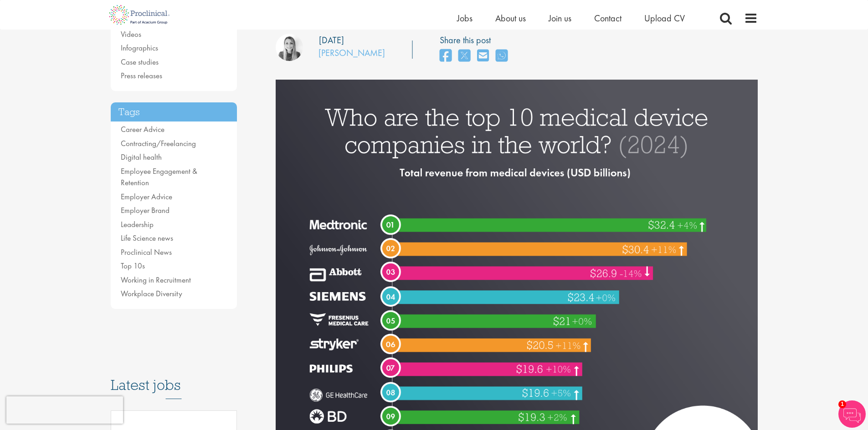  What do you see at coordinates (131, 34) in the screenshot?
I see `a: Videos` at bounding box center [131, 34].